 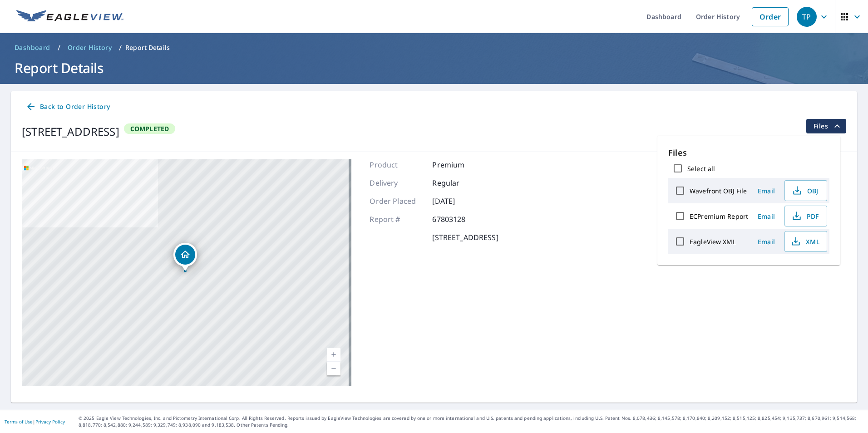 What do you see at coordinates (434, 48) in the screenshot?
I see `nav: breadcrumb` at bounding box center [434, 48].